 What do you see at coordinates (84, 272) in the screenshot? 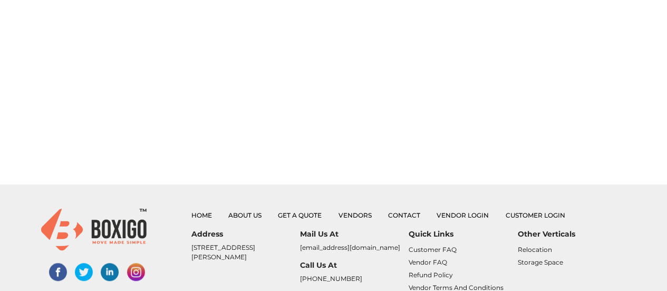
I see `img: twitter-social-links` at bounding box center [84, 272].